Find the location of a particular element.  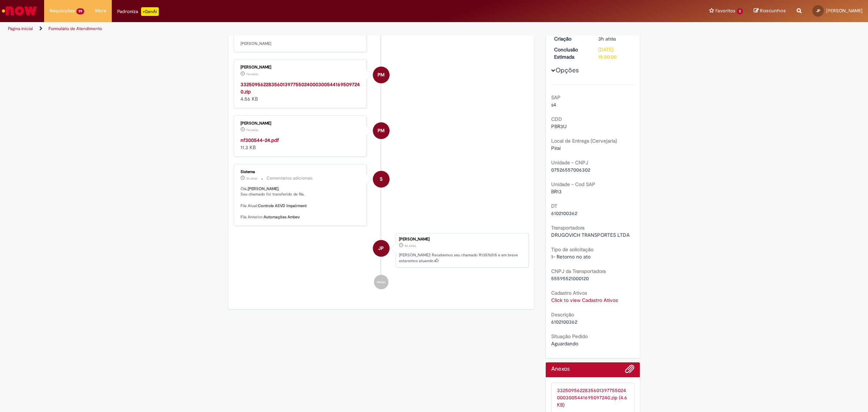

span: 1- Retorno no ato is located at coordinates (571, 257).